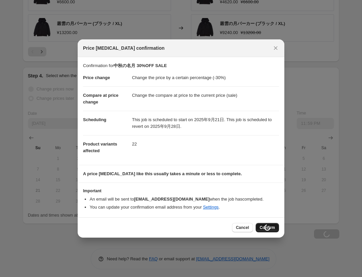 The height and width of the screenshot is (277, 362). Describe the element at coordinates (276, 48) in the screenshot. I see `button: Close` at that location.